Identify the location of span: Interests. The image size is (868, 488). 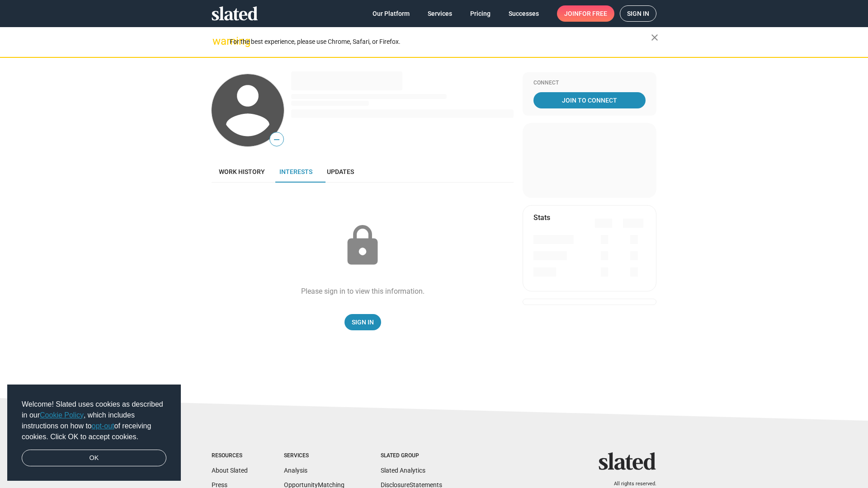
(296, 172).